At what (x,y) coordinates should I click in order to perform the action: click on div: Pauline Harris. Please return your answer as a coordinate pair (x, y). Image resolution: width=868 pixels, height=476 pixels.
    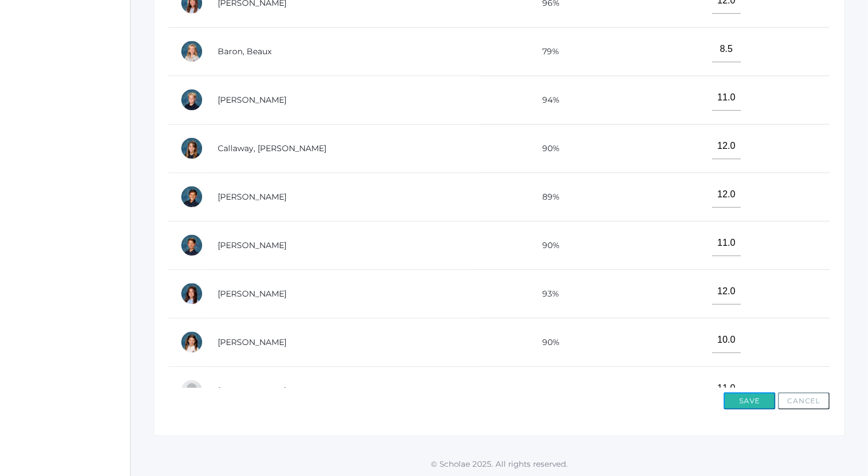
    Looking at the image, I should click on (191, 391).